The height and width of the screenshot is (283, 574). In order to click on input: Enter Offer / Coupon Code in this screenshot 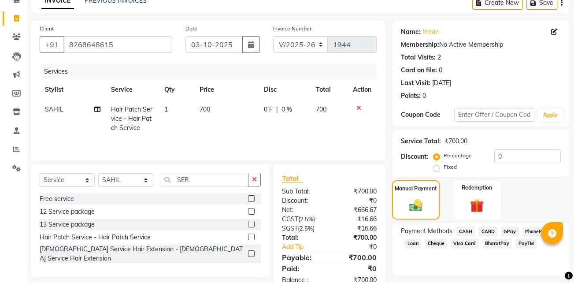, I will do `click(494, 115)`.